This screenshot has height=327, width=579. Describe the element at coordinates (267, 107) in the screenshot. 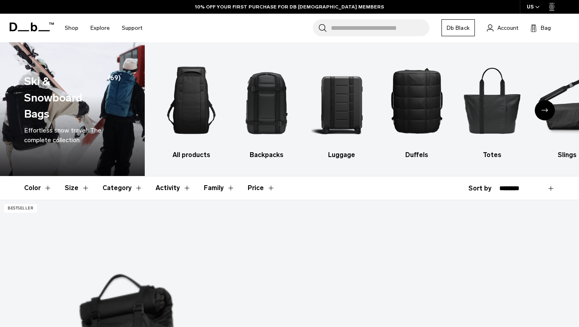

I see `li: 2 / 10` at that location.